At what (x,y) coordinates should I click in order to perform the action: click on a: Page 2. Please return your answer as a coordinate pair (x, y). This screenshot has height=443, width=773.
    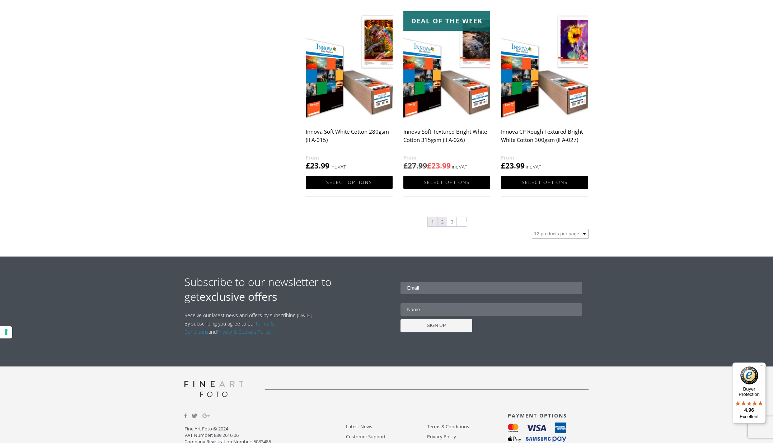
    Looking at the image, I should click on (442, 222).